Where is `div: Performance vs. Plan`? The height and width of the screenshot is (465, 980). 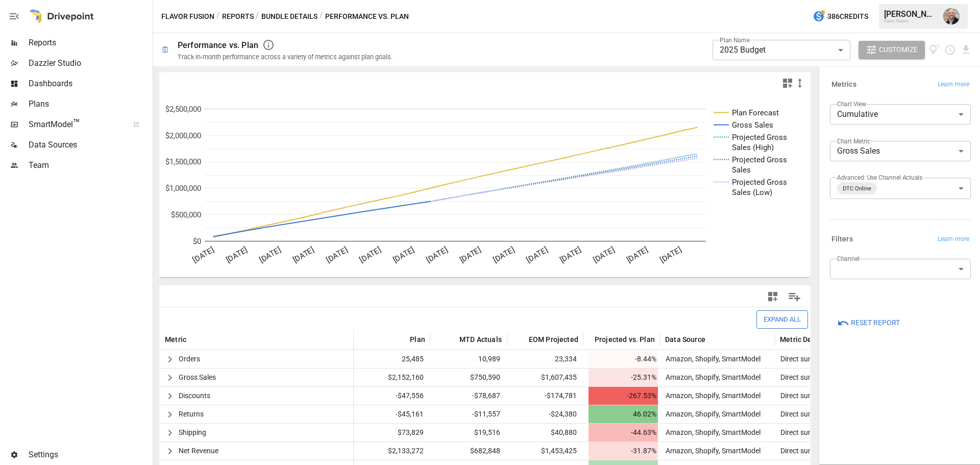 div: Performance vs. Plan is located at coordinates (218, 45).